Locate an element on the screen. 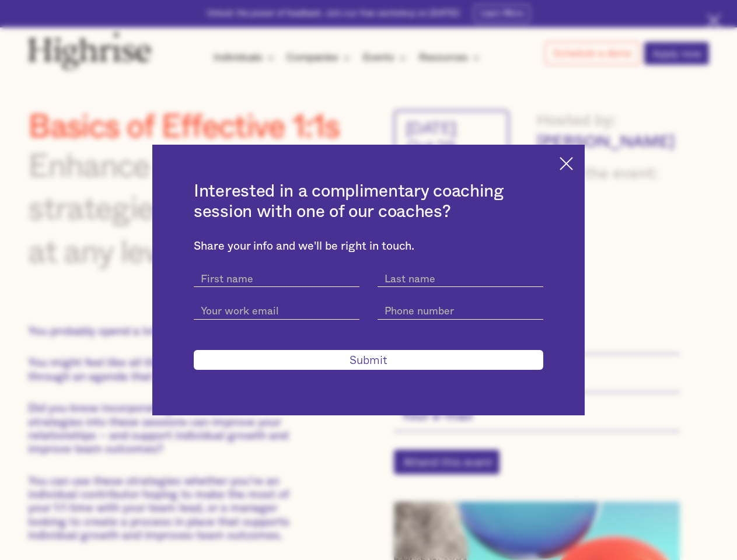  img: Cross icon is located at coordinates (566, 163).